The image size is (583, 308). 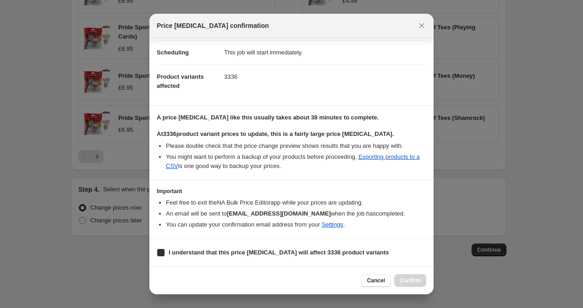 What do you see at coordinates (291, 191) in the screenshot?
I see `h3: Important` at bounding box center [291, 191].